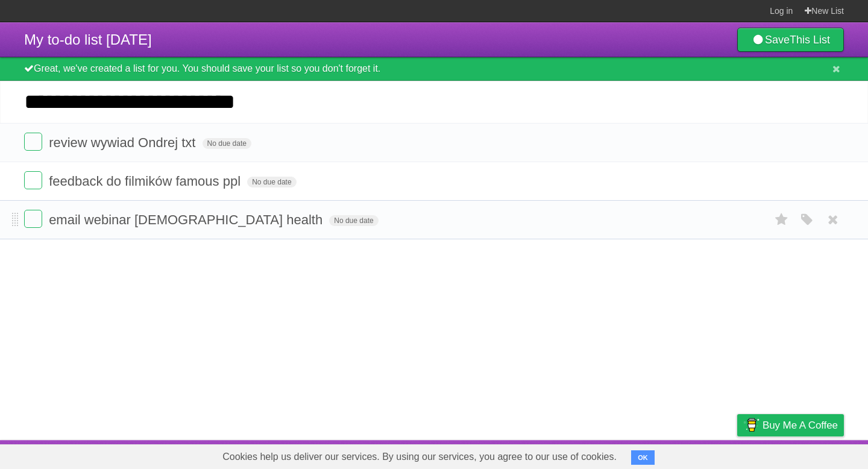 This screenshot has width=868, height=469. Describe the element at coordinates (642, 457) in the screenshot. I see `button: OK` at that location.